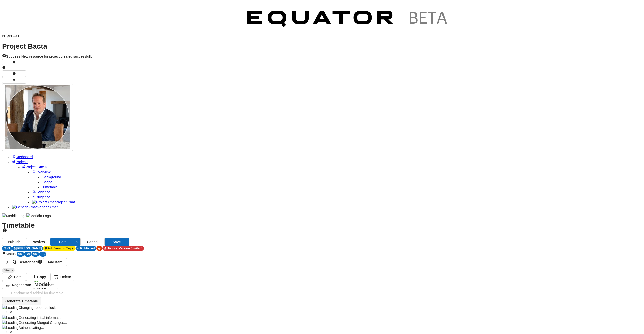  I want to click on strong: Scratchpad, so click(28, 262).